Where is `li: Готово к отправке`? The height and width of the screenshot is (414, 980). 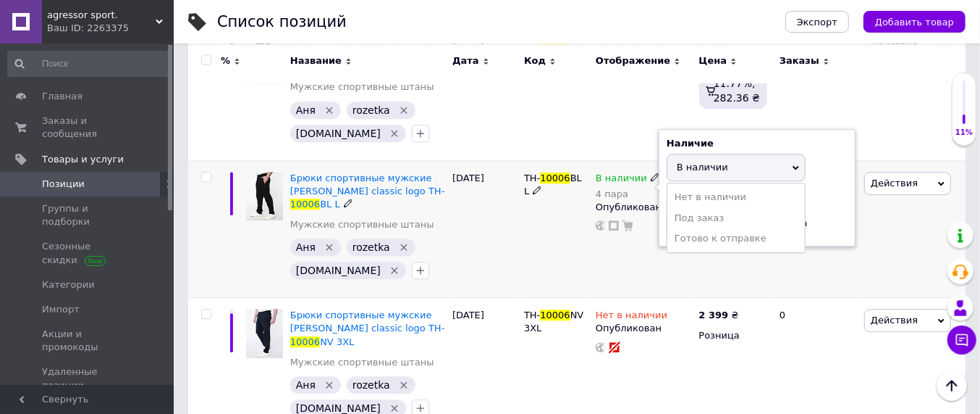 li: Готово к отправке is located at coordinates (736, 238).